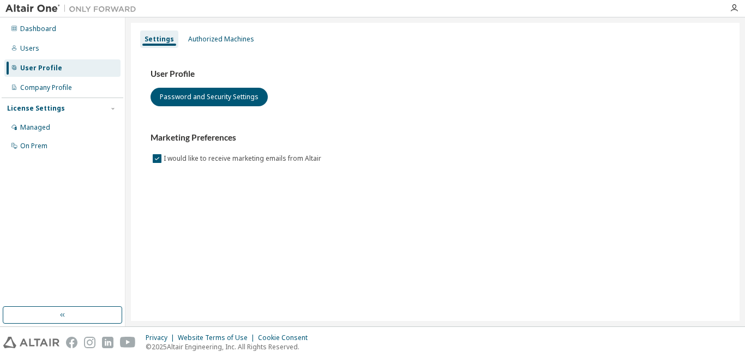  I want to click on div: On Prem, so click(34, 146).